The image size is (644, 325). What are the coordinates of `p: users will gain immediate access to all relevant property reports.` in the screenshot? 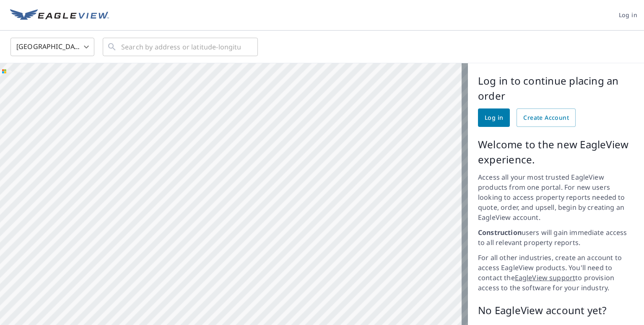 It's located at (556, 238).